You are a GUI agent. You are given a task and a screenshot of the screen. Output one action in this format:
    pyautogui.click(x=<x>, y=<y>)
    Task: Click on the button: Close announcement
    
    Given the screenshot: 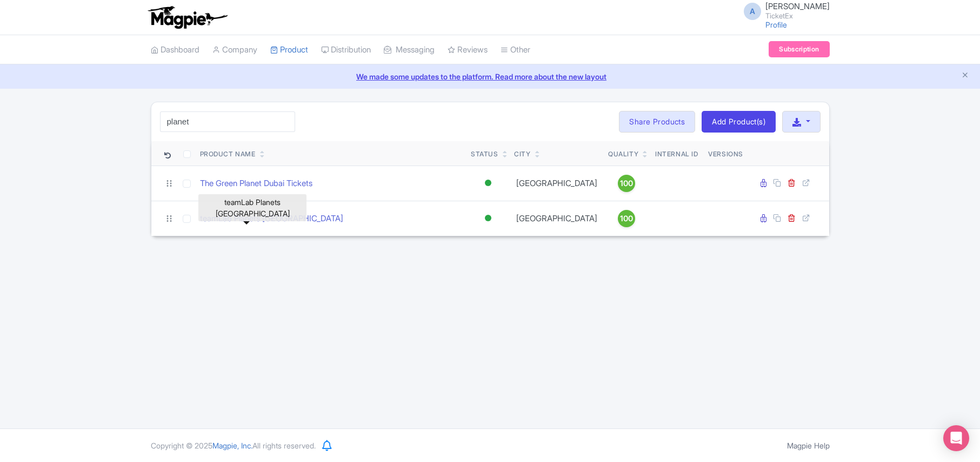 What is the action you would take?
    pyautogui.click(x=964, y=76)
    